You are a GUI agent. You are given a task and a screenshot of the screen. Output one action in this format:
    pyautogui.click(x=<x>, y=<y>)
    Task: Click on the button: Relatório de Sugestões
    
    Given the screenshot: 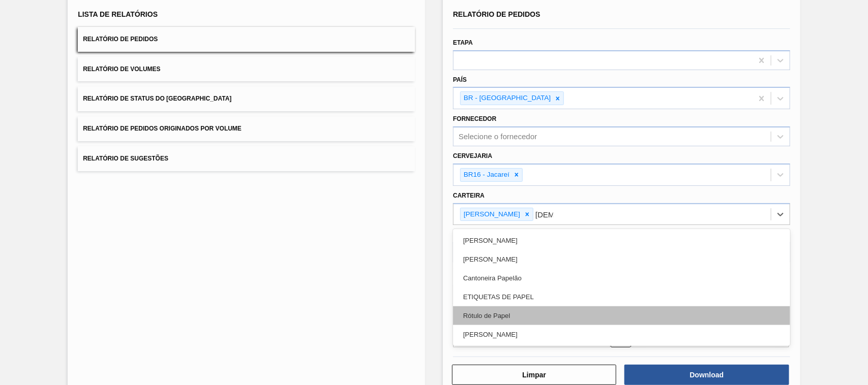 What is the action you would take?
    pyautogui.click(x=246, y=159)
    